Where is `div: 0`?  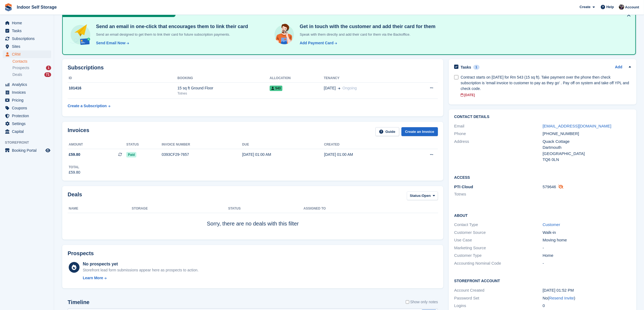 div: 0 is located at coordinates (587, 306).